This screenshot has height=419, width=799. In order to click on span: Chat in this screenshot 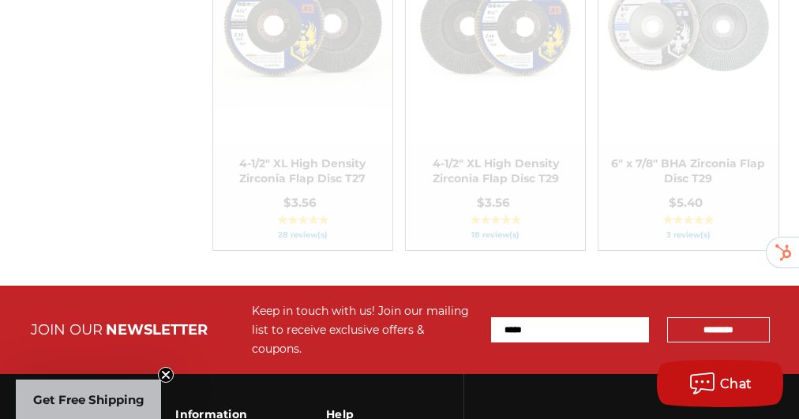, I will do `click(736, 384)`.